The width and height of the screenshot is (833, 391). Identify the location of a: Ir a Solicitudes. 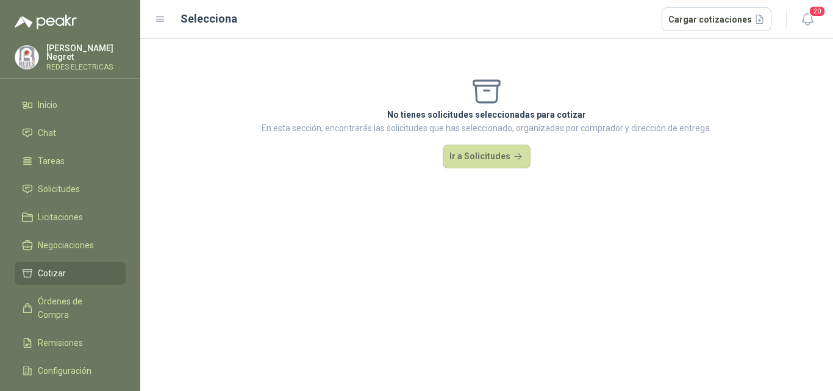
(486, 157).